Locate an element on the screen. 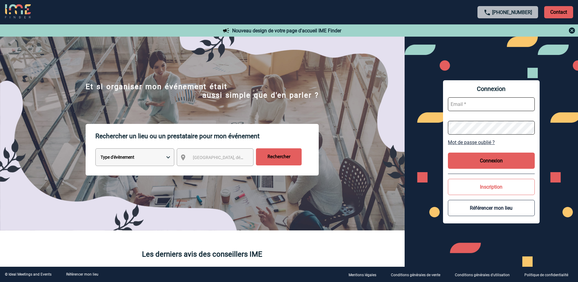 This screenshot has width=578, height=282. p: Conditions générales d'utilisation is located at coordinates (482, 274).